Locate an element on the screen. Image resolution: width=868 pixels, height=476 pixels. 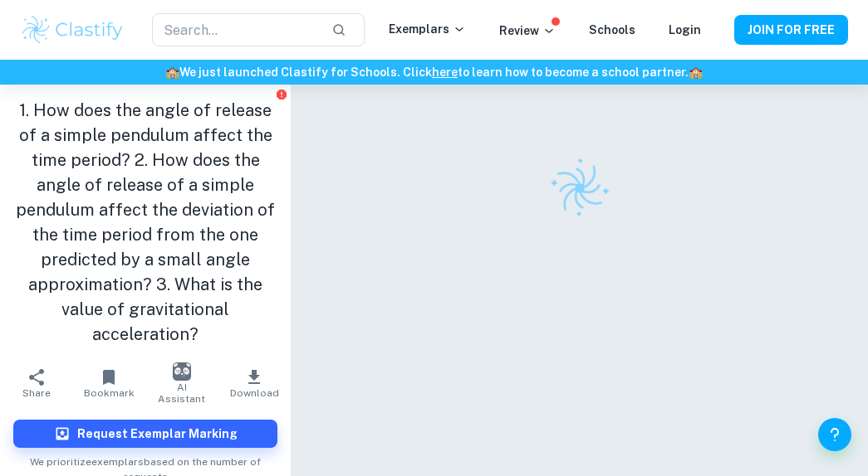
button: Bookmark is located at coordinates (110, 383).